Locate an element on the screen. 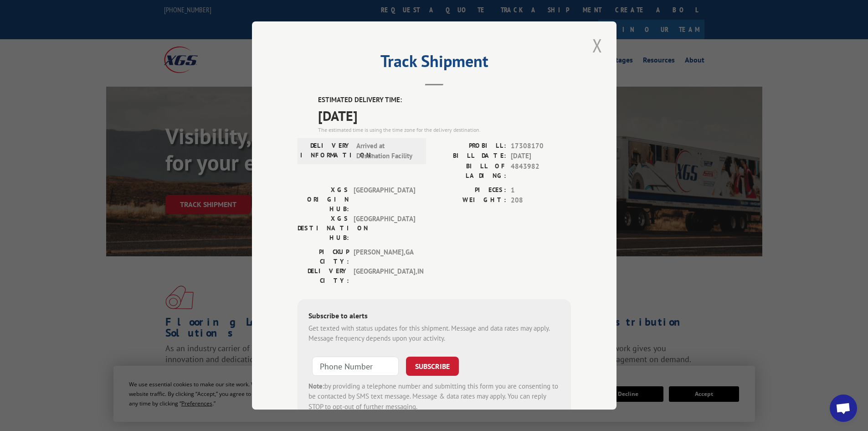 The width and height of the screenshot is (868, 431). label: ESTIMATED DELIVERY TIME: is located at coordinates (445, 100).